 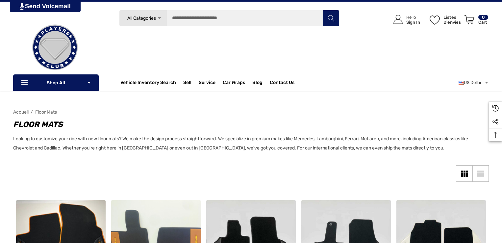 I want to click on a: Contact Us, so click(x=282, y=83).